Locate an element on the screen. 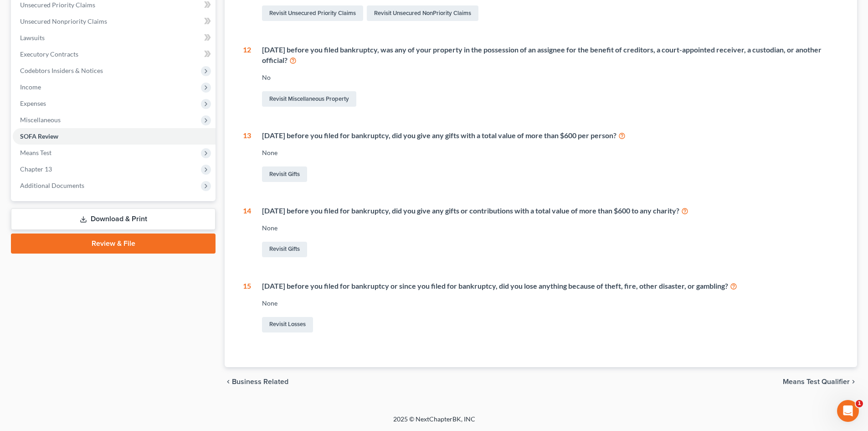  span: Codebtors Insiders & Notices is located at coordinates (62, 71).